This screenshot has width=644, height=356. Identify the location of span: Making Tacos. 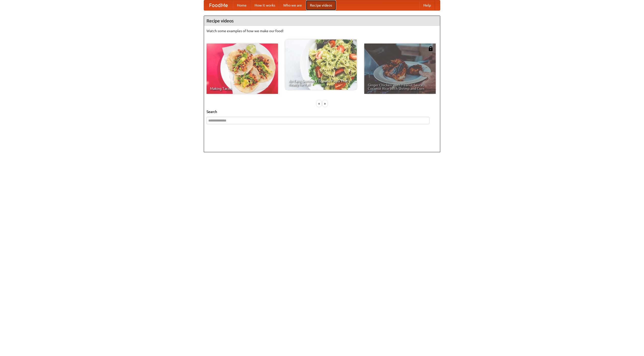
(242, 89).